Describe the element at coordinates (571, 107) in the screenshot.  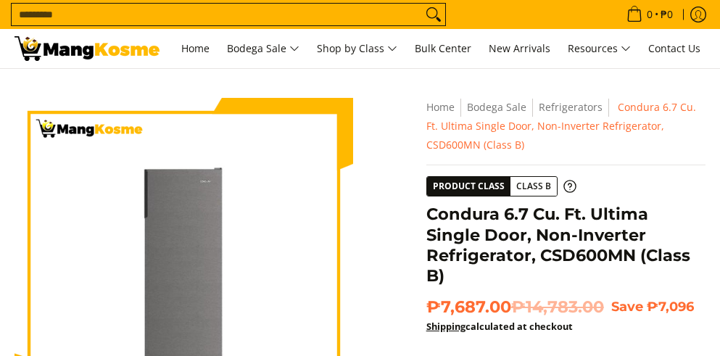
I see `a: Refrigerators` at that location.